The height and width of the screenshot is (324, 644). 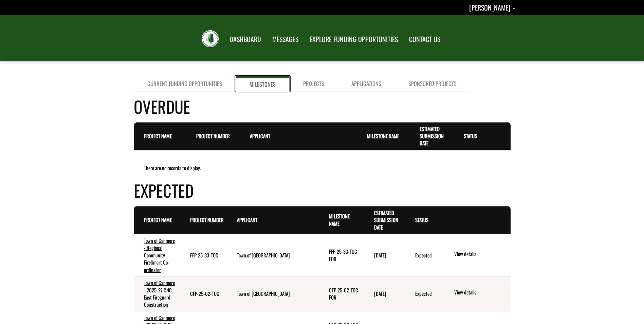 What do you see at coordinates (322, 190) in the screenshot?
I see `h4: Expected` at bounding box center [322, 190].